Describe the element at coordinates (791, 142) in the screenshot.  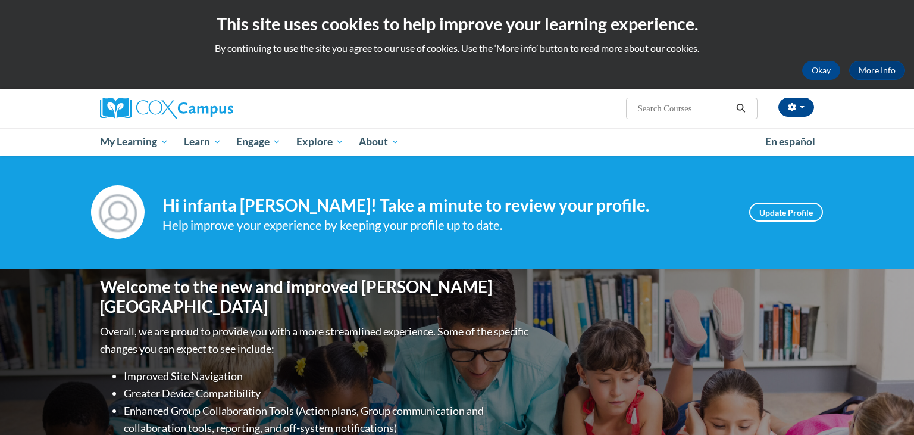
I see `a: En español` at that location.